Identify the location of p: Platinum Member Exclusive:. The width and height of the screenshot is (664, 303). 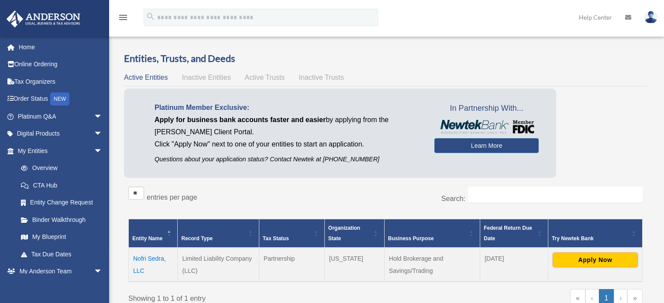
(288, 108).